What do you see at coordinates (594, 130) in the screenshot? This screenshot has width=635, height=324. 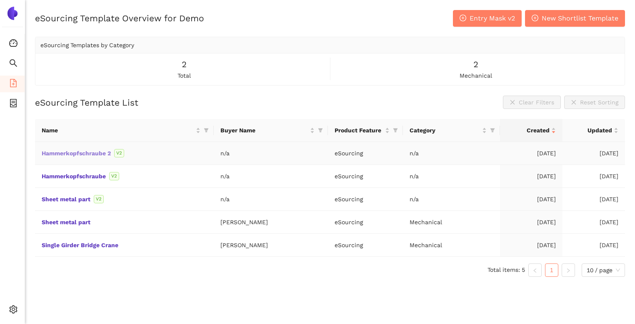 I see `th: this column's title is Updated,this column is sortable` at bounding box center [594, 130].